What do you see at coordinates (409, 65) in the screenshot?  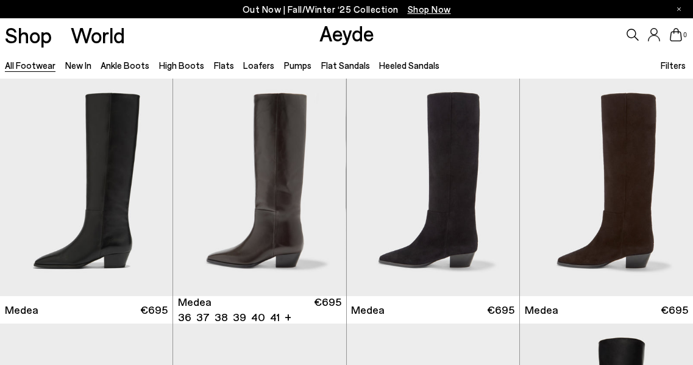 I see `a: Heeled Sandals` at bounding box center [409, 65].